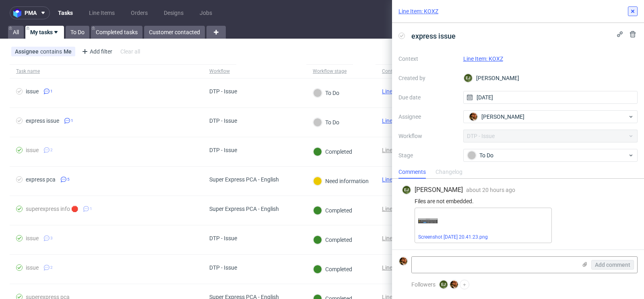 Image resolution: width=644 pixels, height=299 pixels. What do you see at coordinates (402, 238) in the screenshot?
I see `a: Line Item: QBXC` at bounding box center [402, 238].